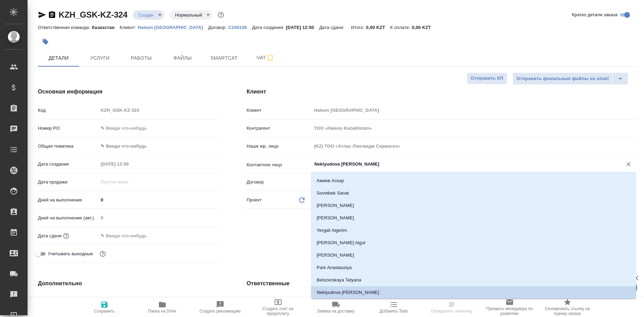 The height and width of the screenshot is (317, 644). I want to click on button: Скопировать ссылку, so click(52, 15).